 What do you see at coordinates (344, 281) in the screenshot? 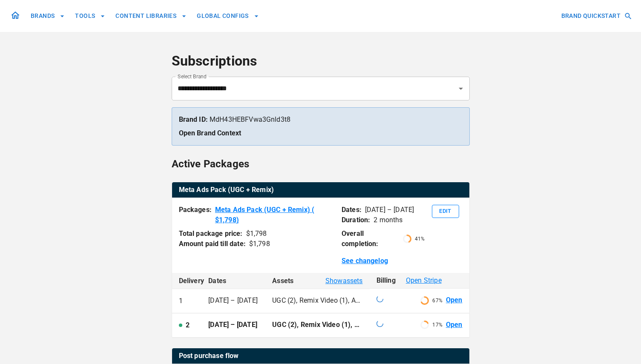
I see `span: Show assets` at bounding box center [344, 281].